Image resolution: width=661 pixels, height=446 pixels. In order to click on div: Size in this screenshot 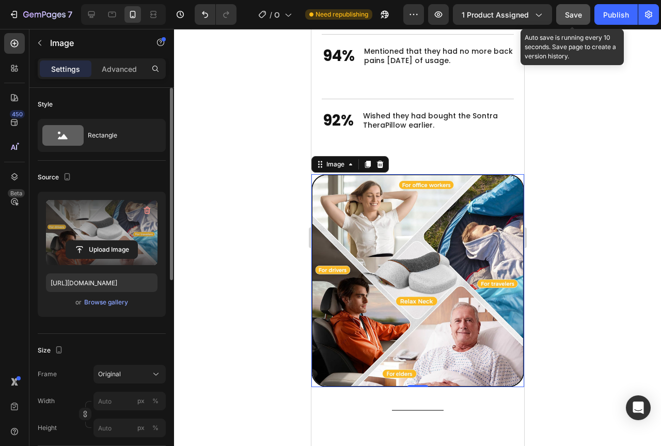, I will do `click(51, 350)`.